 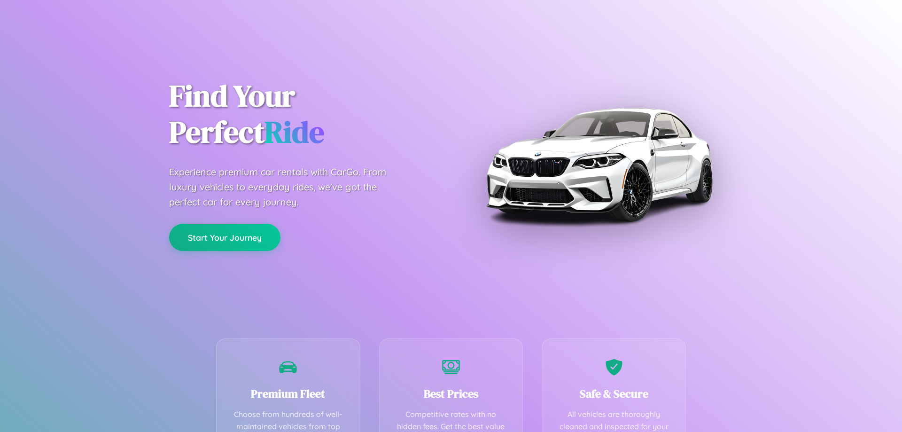 What do you see at coordinates (294, 132) in the screenshot?
I see `span: Ride` at bounding box center [294, 132].